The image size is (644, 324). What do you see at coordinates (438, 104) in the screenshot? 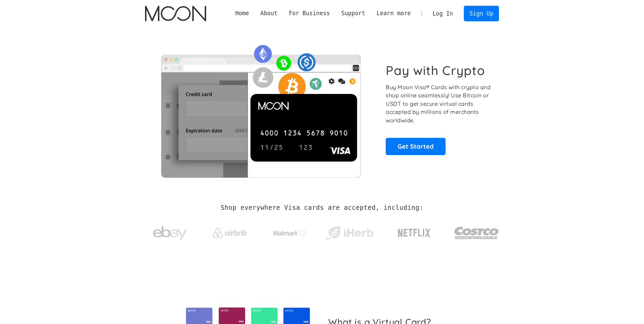
I see `p: Buy Moon Visa® Cards with crypto and shop online seamlessly! Use Bitcoin or USDT to get secure vi...` at bounding box center [438, 104].